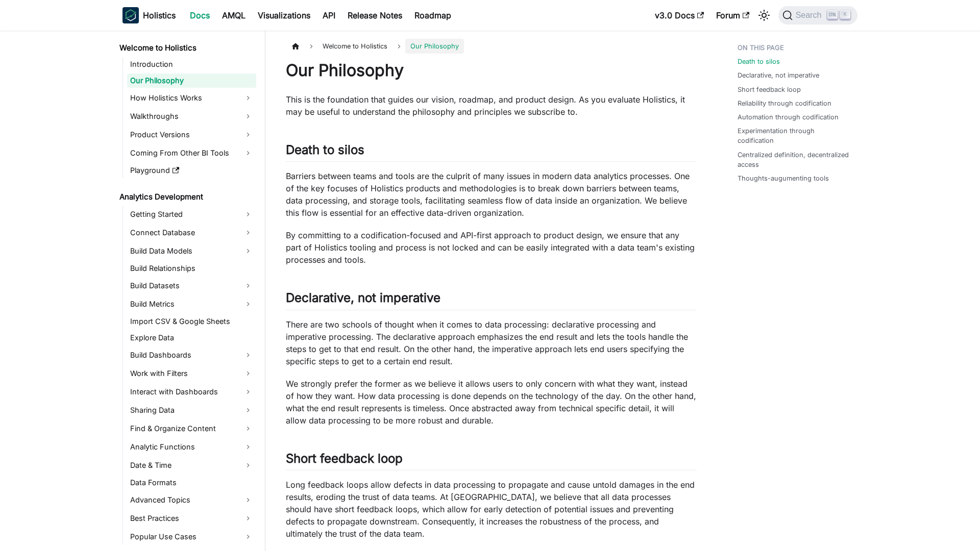 The image size is (980, 551). Describe the element at coordinates (491, 106) in the screenshot. I see `p: This is the foundation that guides our vision, roadmap, and product design. As you evaluate Holis...` at that location.